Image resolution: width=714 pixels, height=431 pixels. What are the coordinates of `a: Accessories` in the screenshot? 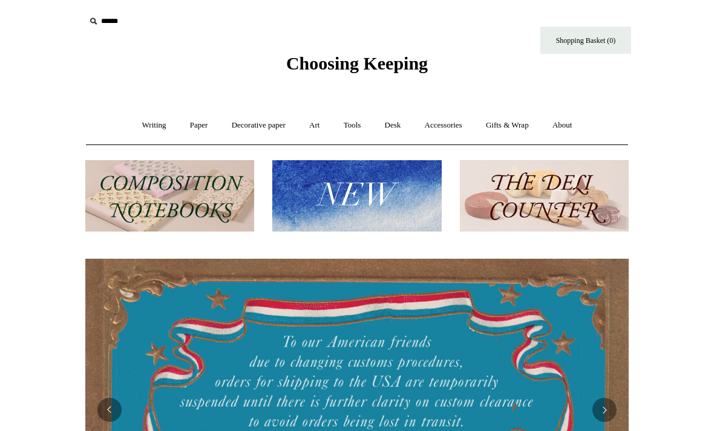 It's located at (443, 125).